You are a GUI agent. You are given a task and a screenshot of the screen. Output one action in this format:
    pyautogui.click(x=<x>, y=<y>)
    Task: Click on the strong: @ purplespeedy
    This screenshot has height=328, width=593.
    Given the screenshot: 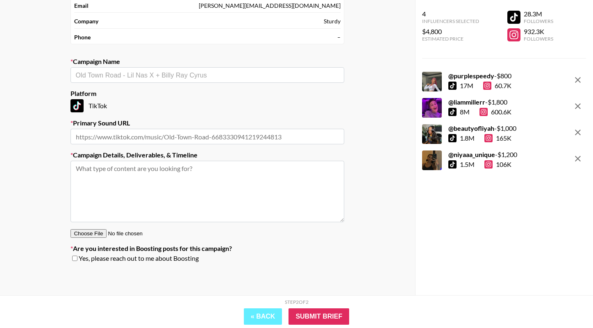 What is the action you would take?
    pyautogui.click(x=471, y=75)
    